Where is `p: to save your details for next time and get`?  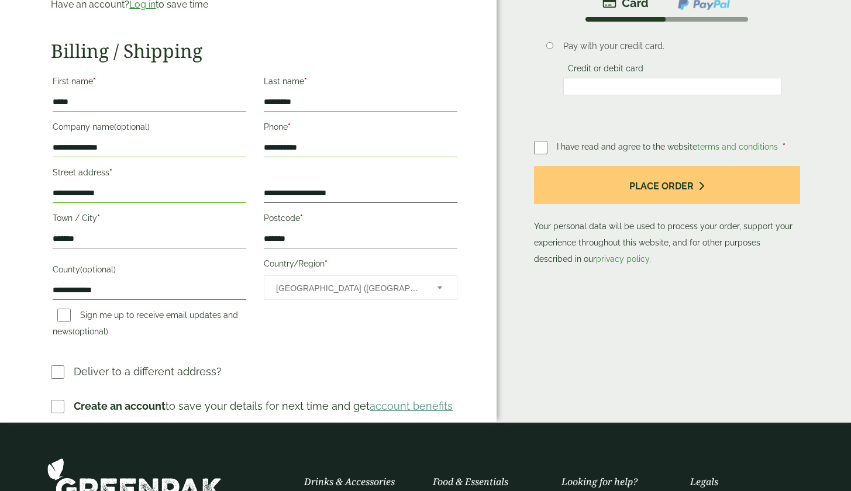 p: to save your details for next time and get is located at coordinates (263, 406).